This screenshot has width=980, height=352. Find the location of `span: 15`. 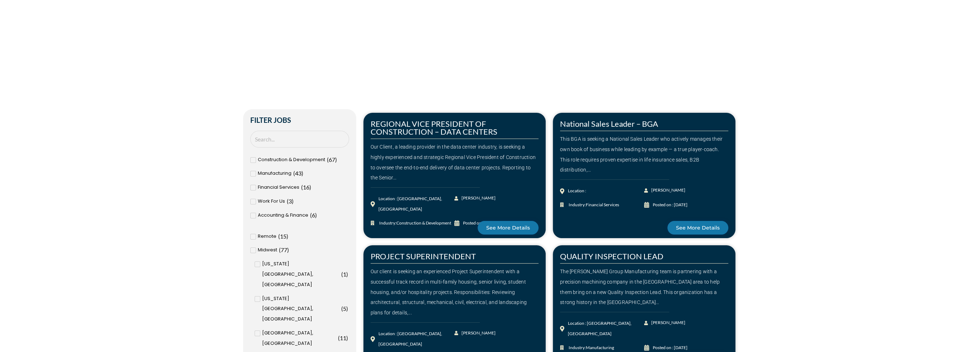

span: 15 is located at coordinates (283, 236).